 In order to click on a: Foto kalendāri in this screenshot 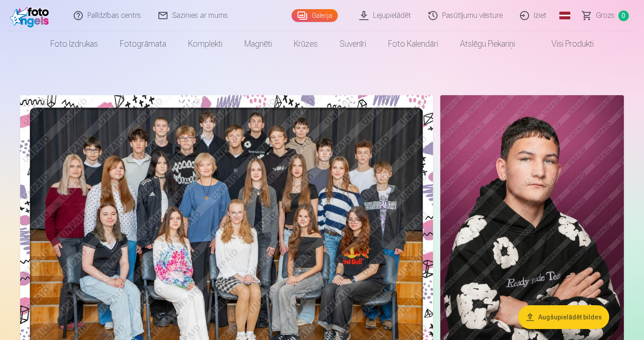, I will do `click(413, 44)`.